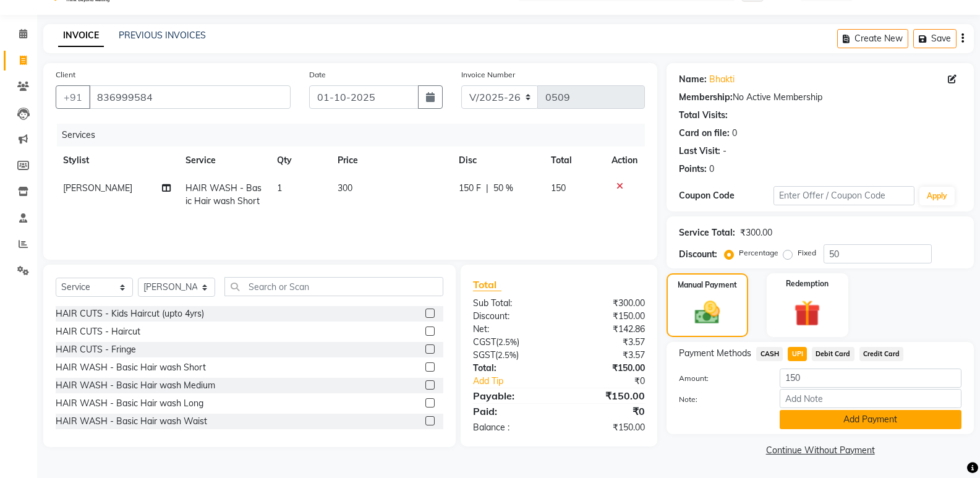 The height and width of the screenshot is (478, 980). What do you see at coordinates (117, 160) in the screenshot?
I see `th: Stylist` at bounding box center [117, 160].